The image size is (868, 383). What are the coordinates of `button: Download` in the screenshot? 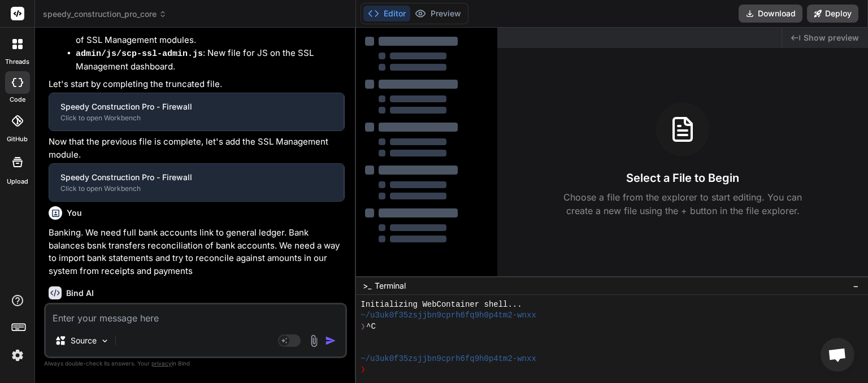 It's located at (770, 14).